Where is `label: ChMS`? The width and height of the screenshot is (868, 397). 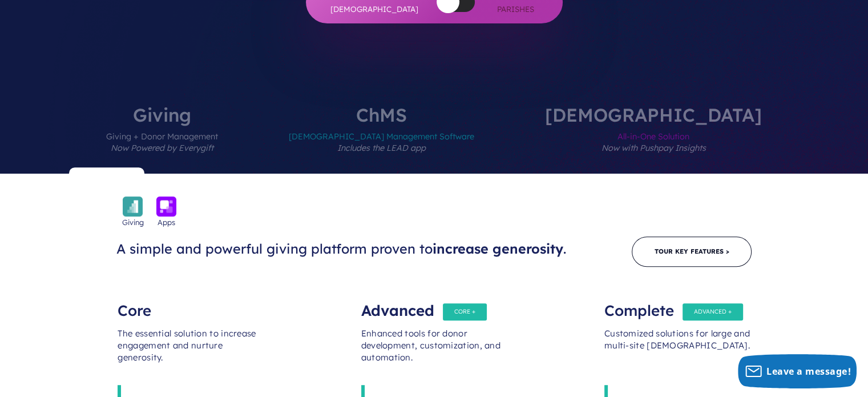
label: ChMS is located at coordinates (381, 139).